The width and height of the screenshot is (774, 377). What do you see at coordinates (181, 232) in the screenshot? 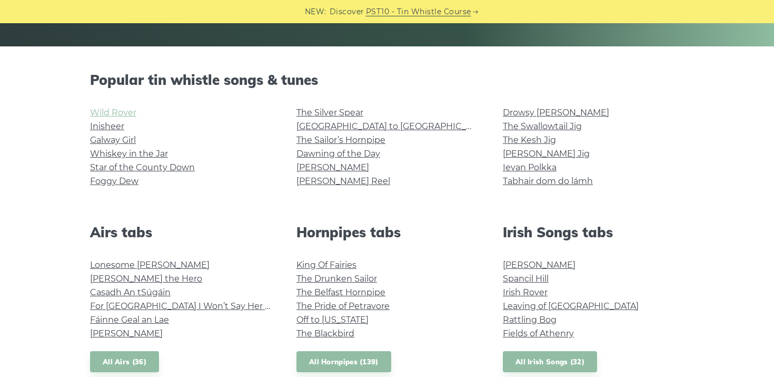
I see `h2: Airs tabs` at bounding box center [181, 232].